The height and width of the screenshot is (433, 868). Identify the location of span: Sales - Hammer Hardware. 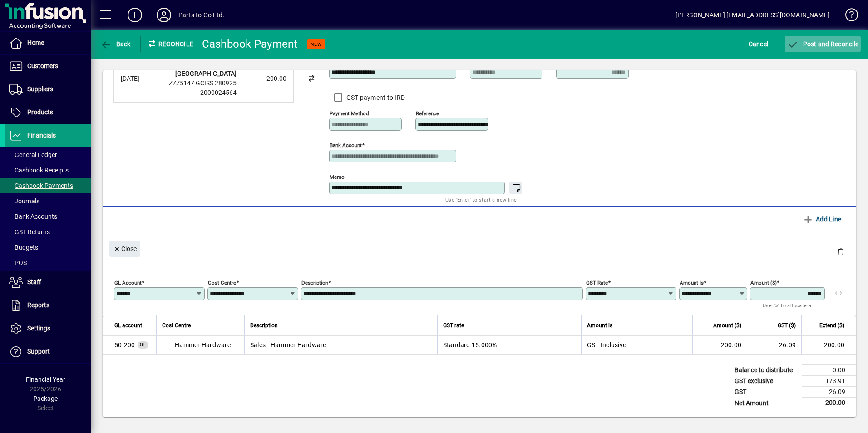
(125, 345).